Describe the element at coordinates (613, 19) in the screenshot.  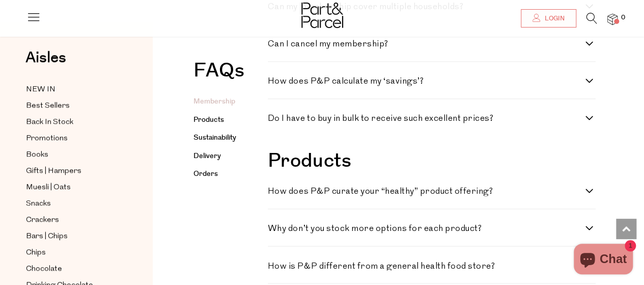
I see `a: 0` at that location.